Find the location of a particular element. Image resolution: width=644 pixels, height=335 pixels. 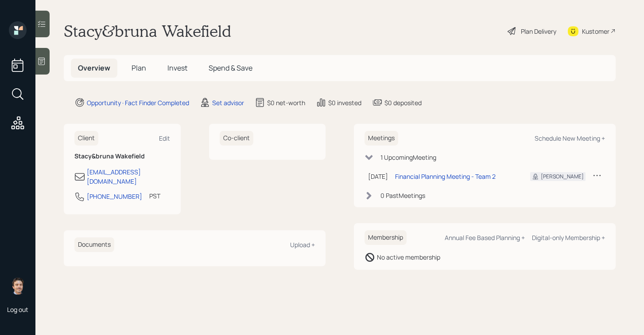

h6: Stacy&bruna Wakefield is located at coordinates (122, 156).